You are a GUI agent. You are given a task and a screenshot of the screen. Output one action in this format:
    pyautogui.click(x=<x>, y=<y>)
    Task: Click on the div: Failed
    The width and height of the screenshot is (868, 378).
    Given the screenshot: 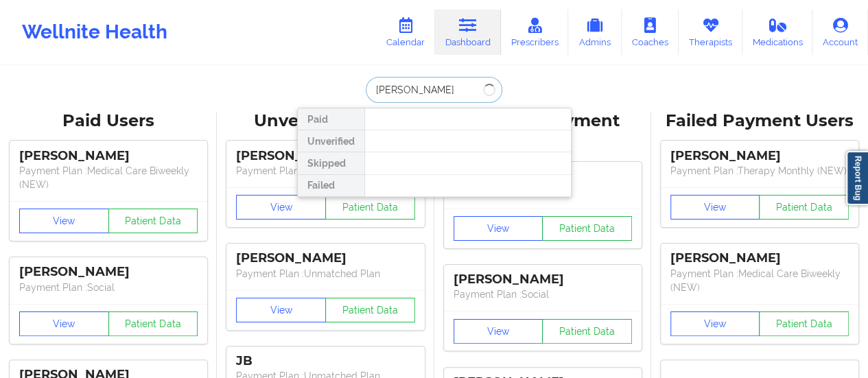 What is the action you would take?
    pyautogui.click(x=331, y=186)
    